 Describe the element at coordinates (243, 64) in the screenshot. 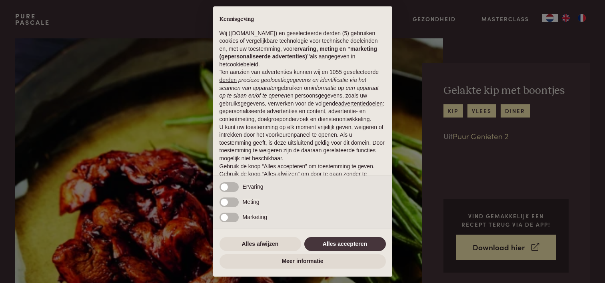

I see `a: cookiebeleid` at that location.